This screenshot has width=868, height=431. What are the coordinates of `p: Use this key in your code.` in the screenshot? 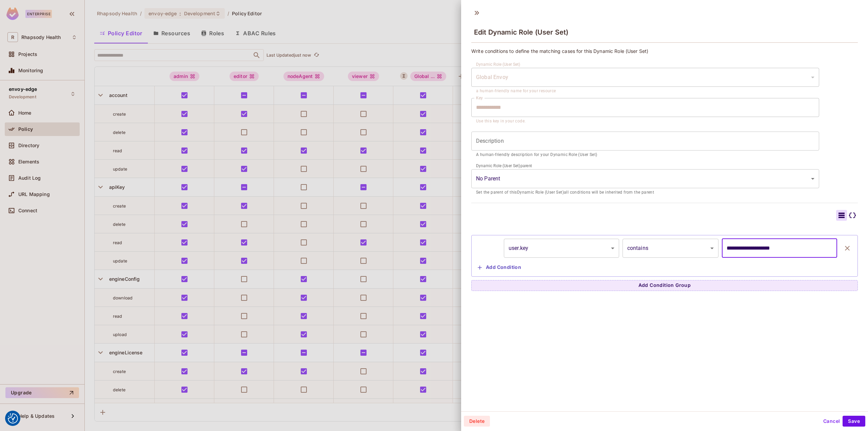 It's located at (645, 121).